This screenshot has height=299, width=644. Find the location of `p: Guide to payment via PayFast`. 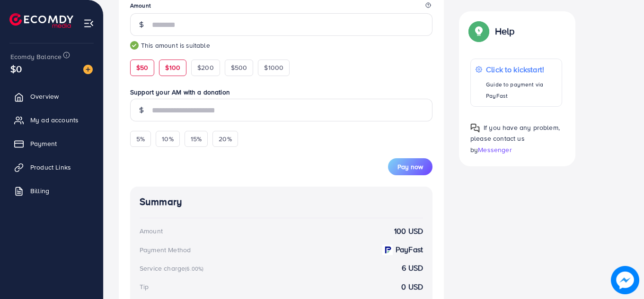

p: Guide to payment via PayFast is located at coordinates (521, 91).